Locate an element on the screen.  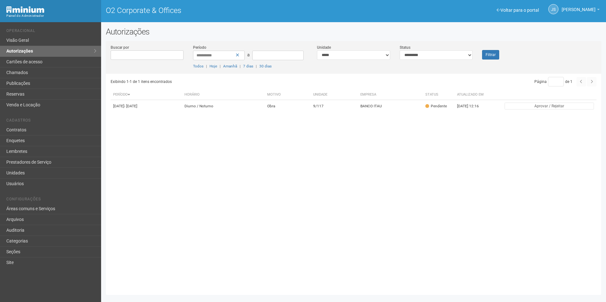
li: Configurações is located at coordinates (51, 200).